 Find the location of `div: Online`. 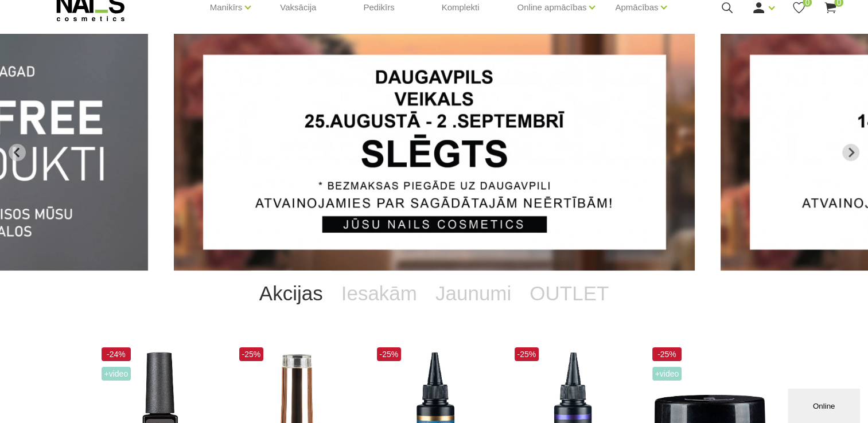

div: Online is located at coordinates (36, 19).